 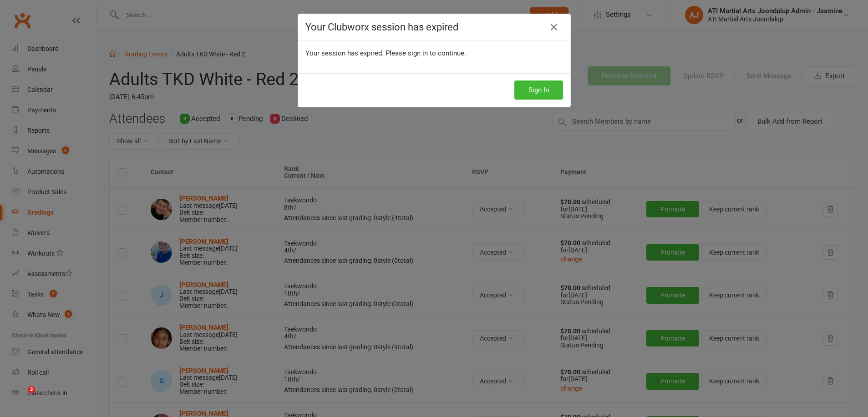 I want to click on h4: Your Clubworx session has expired, so click(x=434, y=27).